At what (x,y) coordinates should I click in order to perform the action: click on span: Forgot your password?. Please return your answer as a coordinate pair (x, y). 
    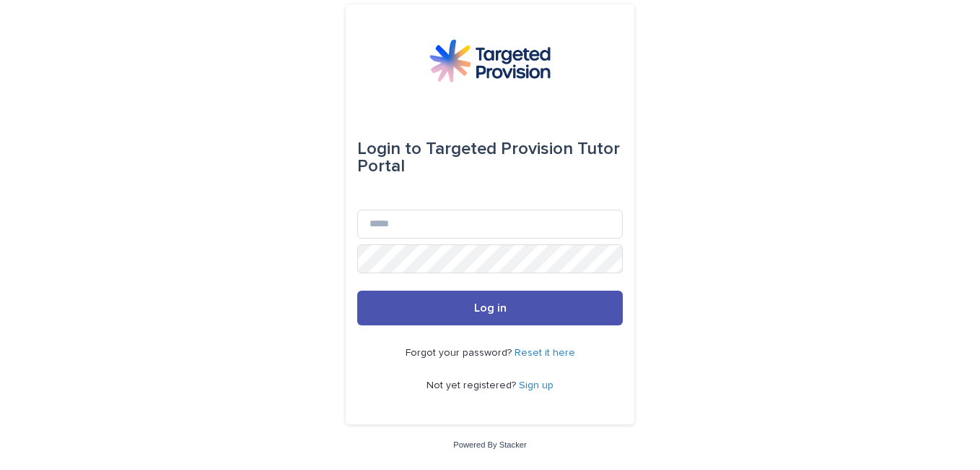
    Looking at the image, I should click on (460, 353).